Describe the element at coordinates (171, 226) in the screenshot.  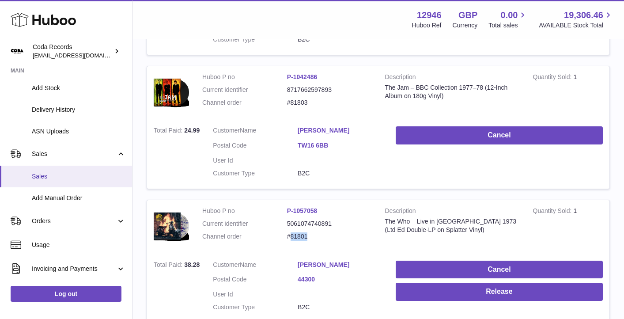
I see `img: 1756976532.png` at that location.